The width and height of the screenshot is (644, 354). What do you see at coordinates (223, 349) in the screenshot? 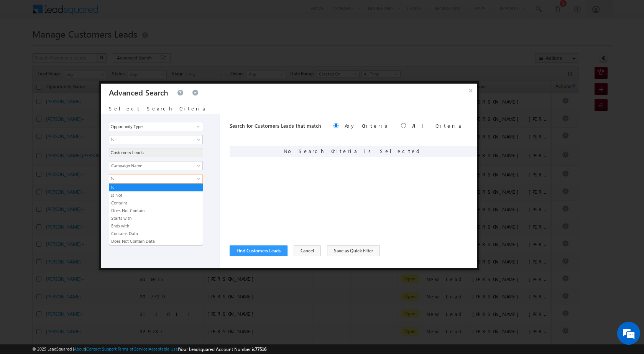
I see `span: Your Leadsquared Account Number is` at bounding box center [223, 349].